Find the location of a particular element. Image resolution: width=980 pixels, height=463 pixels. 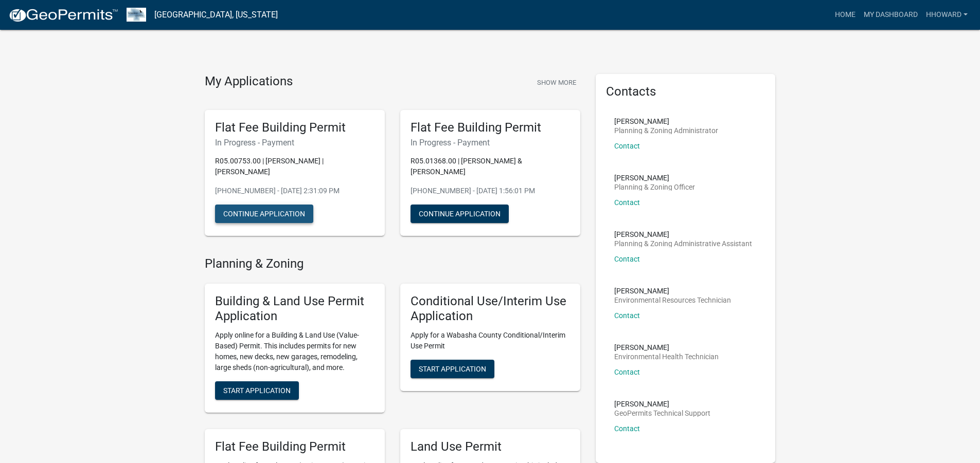

p: Planning & Zoning Officer is located at coordinates (654, 187).